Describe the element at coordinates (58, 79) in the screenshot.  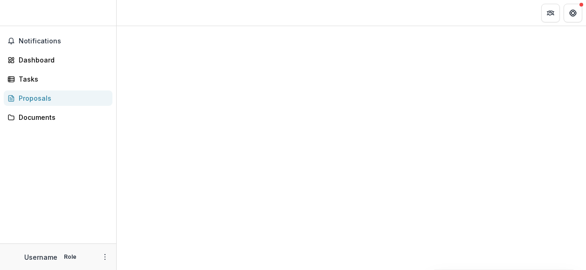
I see `a: Tasks` at that location.